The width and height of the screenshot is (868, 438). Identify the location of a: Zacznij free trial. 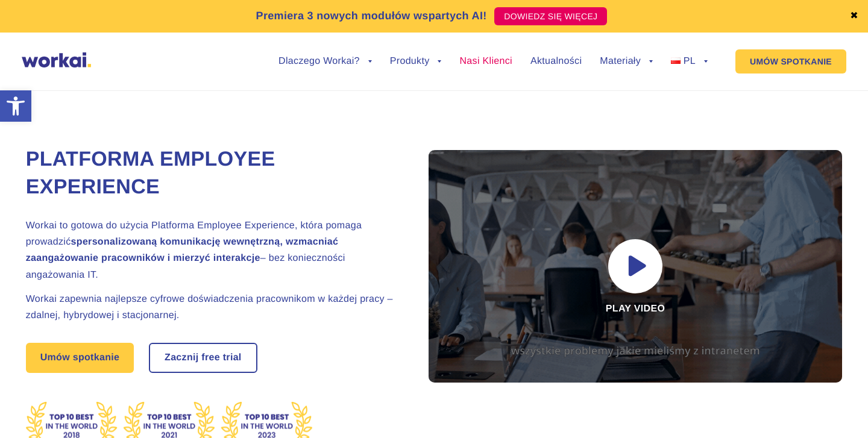
(203, 358).